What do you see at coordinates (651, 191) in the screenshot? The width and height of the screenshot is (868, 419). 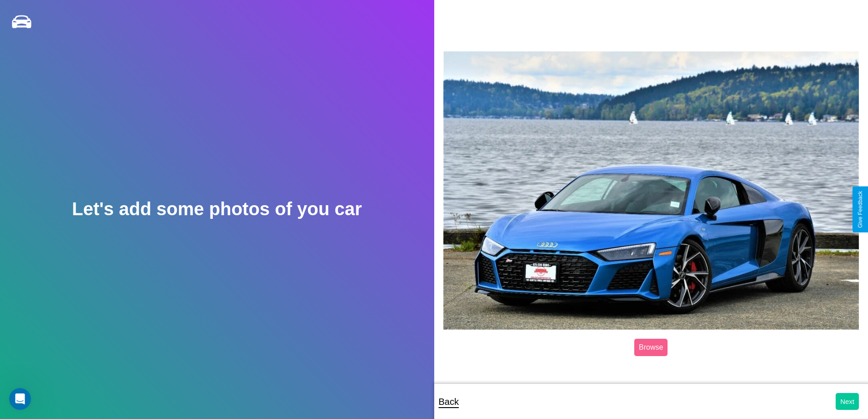 I see `img: posted` at bounding box center [651, 191].